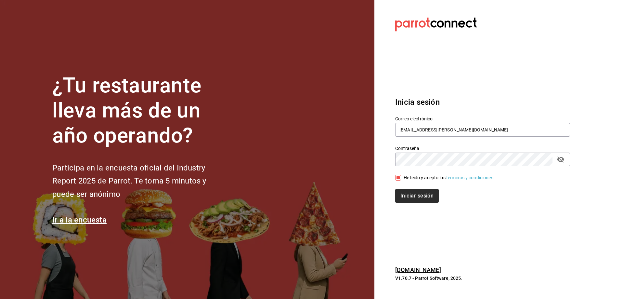  I want to click on a: Ir a la encuesta, so click(79, 220).